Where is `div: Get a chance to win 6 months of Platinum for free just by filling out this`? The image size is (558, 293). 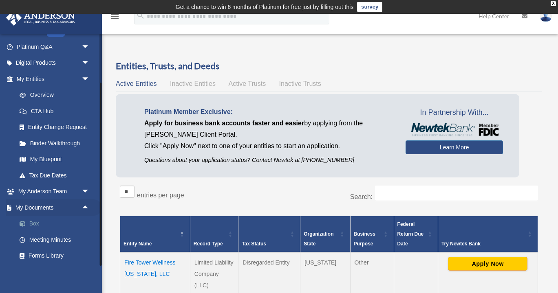
div: Get a chance to win 6 months of Platinum for free just by filling out this is located at coordinates (264, 7).